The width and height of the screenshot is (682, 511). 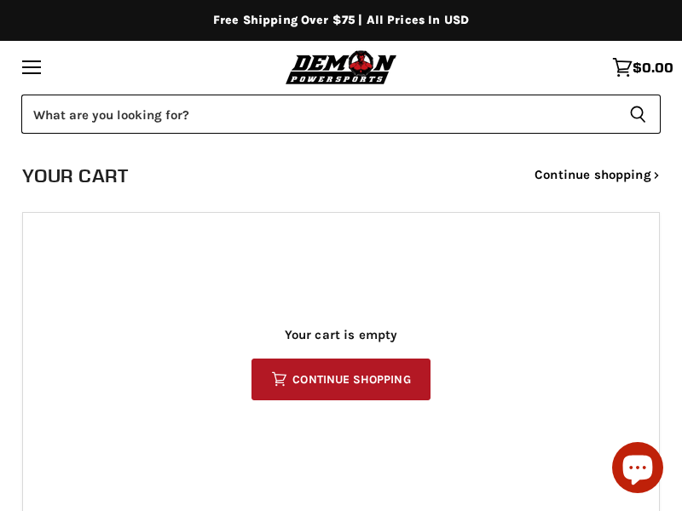 What do you see at coordinates (341, 114) in the screenshot?
I see `form: Product` at bounding box center [341, 114].